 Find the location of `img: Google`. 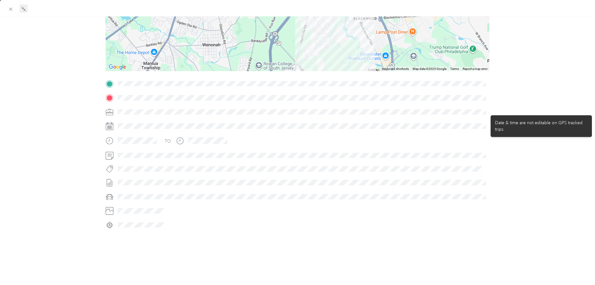

img: Google is located at coordinates (117, 67).